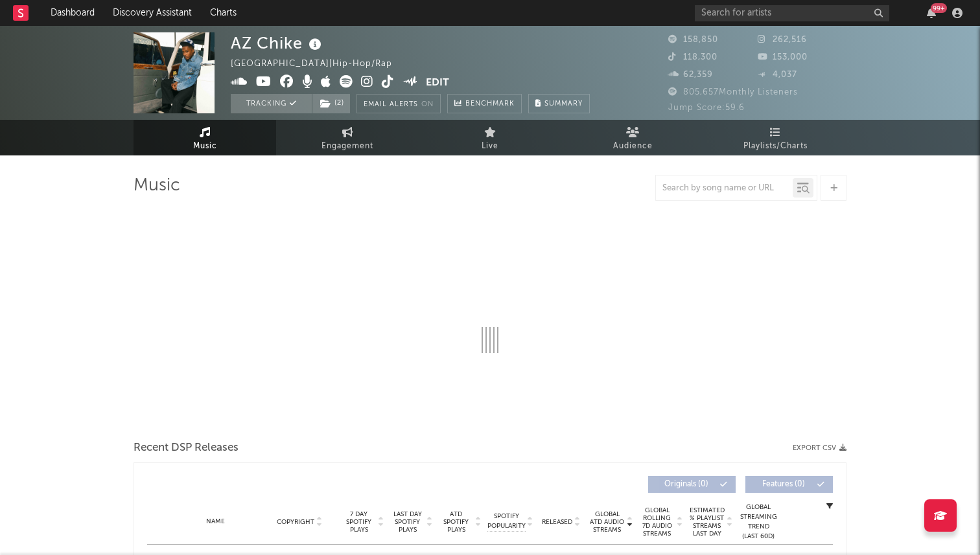 Image resolution: width=980 pixels, height=555 pixels. What do you see at coordinates (490, 137) in the screenshot?
I see `a: Live` at bounding box center [490, 137].